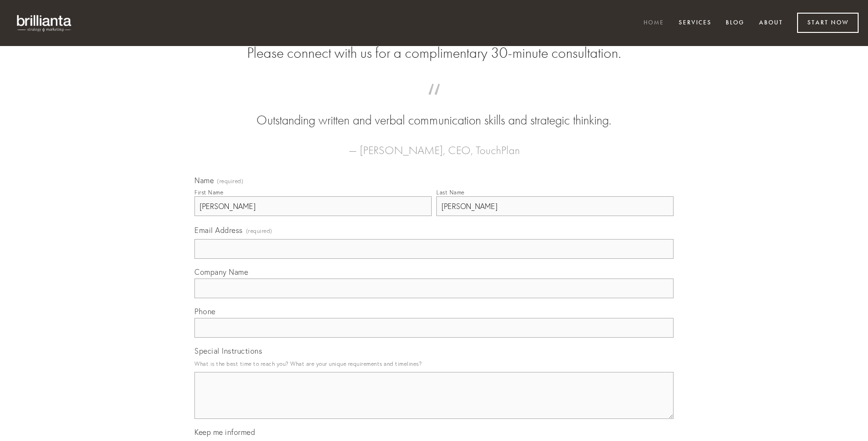  What do you see at coordinates (208, 192) in the screenshot?
I see `div: First Name` at bounding box center [208, 192].